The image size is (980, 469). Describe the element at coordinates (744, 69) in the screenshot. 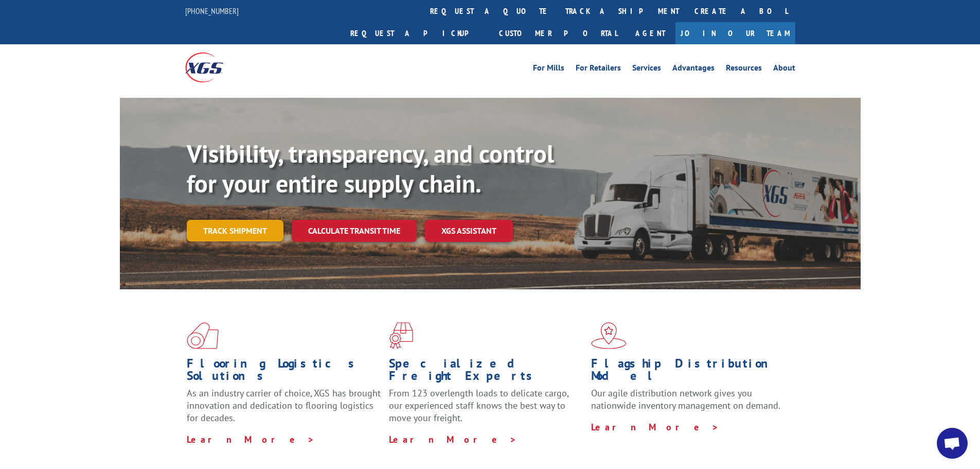

I see `a: Resources` at that location.